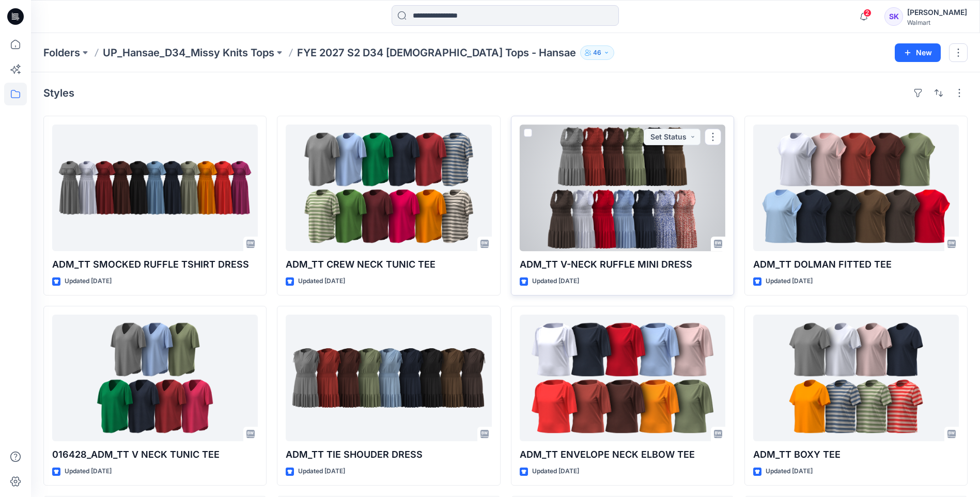  What do you see at coordinates (623, 264) in the screenshot?
I see `p: ADM_TT V-NECK RUFFLE MINI DRESS` at bounding box center [623, 264].